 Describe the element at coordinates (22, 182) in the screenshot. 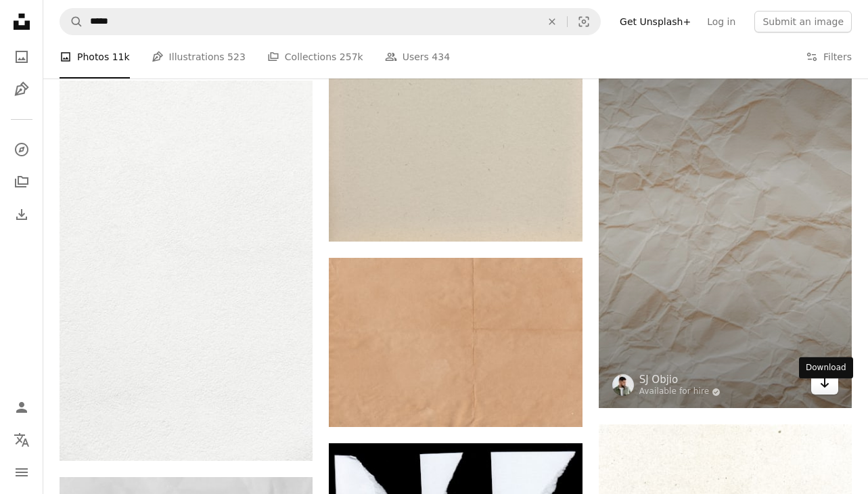

I see `a: Collections` at that location.